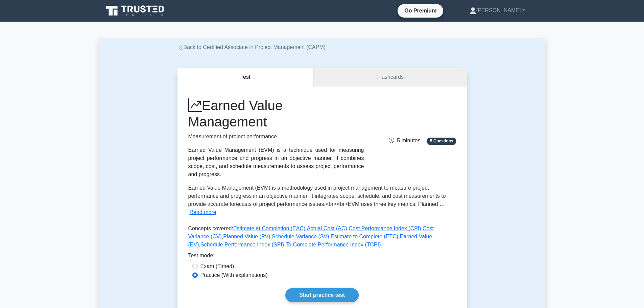 Image resolution: width=644 pixels, height=308 pixels. I want to click on a: Estimate at Completion (EAC), so click(269, 228).